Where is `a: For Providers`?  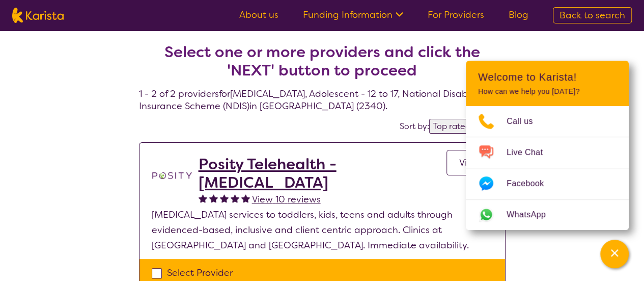
a: For Providers is located at coordinates (456, 15).